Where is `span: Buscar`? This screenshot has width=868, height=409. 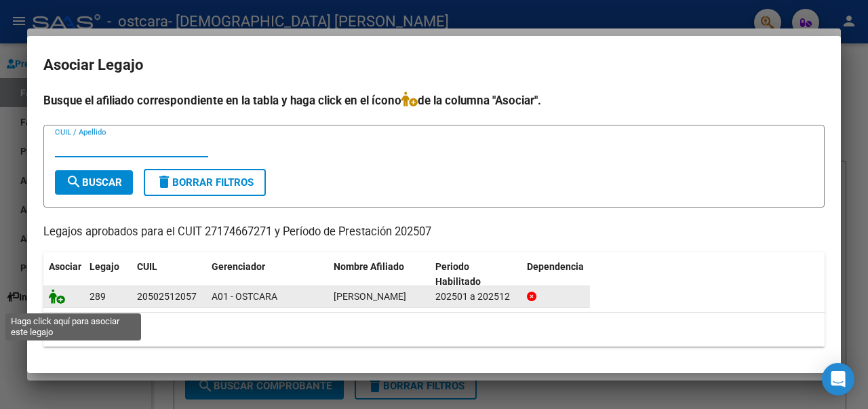 span: Buscar is located at coordinates (94, 183).